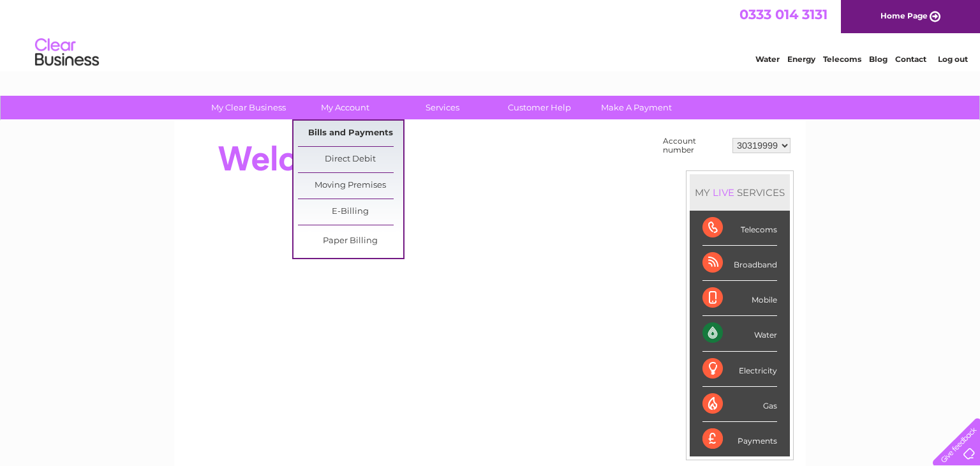 This screenshot has height=466, width=980. I want to click on a: Direct Debit, so click(350, 160).